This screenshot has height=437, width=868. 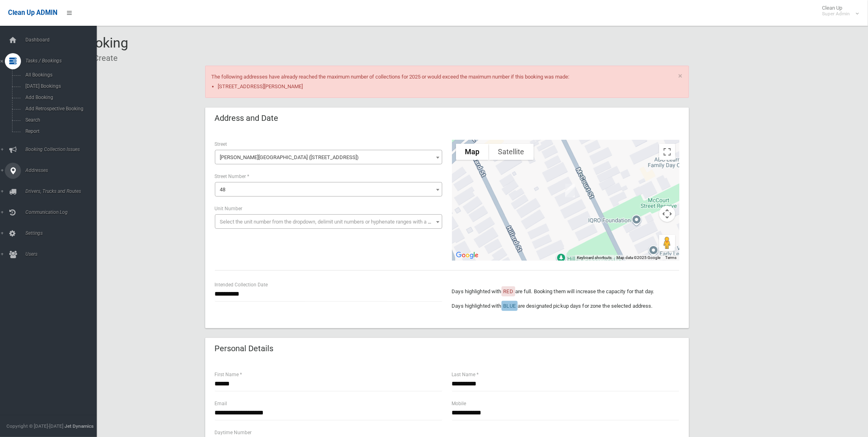 I want to click on img: Google, so click(x=467, y=256).